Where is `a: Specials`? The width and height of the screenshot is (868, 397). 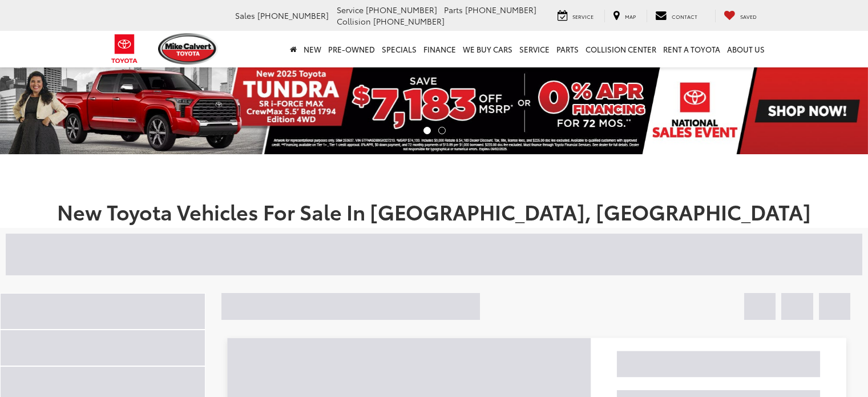
a: Specials is located at coordinates (399, 49).